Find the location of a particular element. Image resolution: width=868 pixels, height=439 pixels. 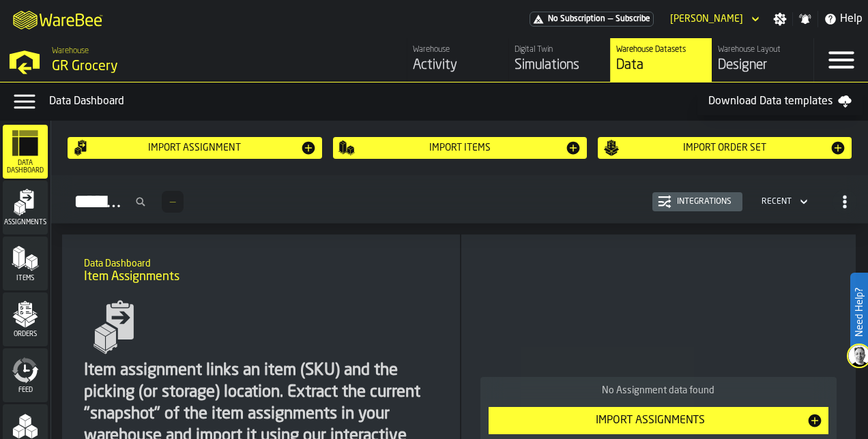

span: Help is located at coordinates (851, 19).